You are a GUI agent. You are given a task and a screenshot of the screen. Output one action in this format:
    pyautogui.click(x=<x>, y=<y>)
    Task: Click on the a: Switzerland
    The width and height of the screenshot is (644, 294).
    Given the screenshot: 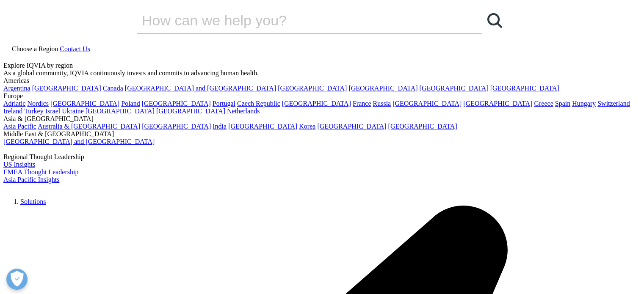 What is the action you would take?
    pyautogui.click(x=613, y=103)
    